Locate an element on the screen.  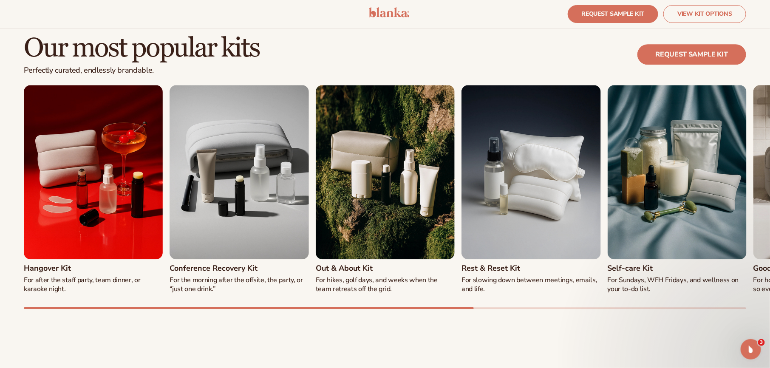
a: VIEW KIT OPTIONS is located at coordinates (705, 14).